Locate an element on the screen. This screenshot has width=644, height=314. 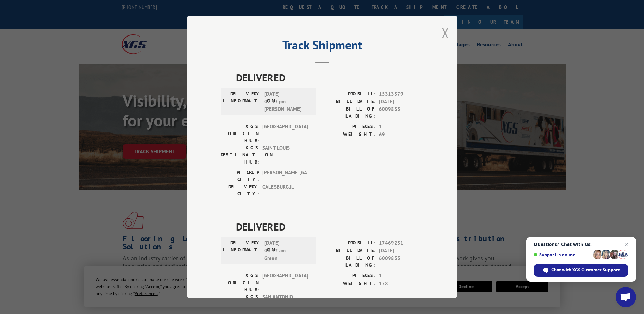
span: GALESBURG , IL is located at coordinates (285, 191).